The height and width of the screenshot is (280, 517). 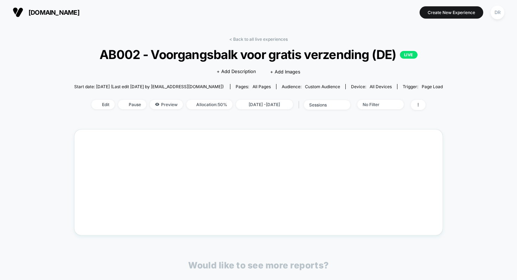 What do you see at coordinates (166, 104) in the screenshot?
I see `span: Preview` at bounding box center [166, 104].